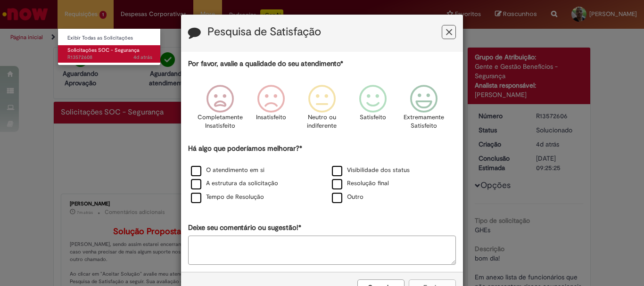 The width and height of the screenshot is (644, 286). What do you see at coordinates (264, 32) in the screenshot?
I see `label: Pesquisa de Satisfação` at bounding box center [264, 32].